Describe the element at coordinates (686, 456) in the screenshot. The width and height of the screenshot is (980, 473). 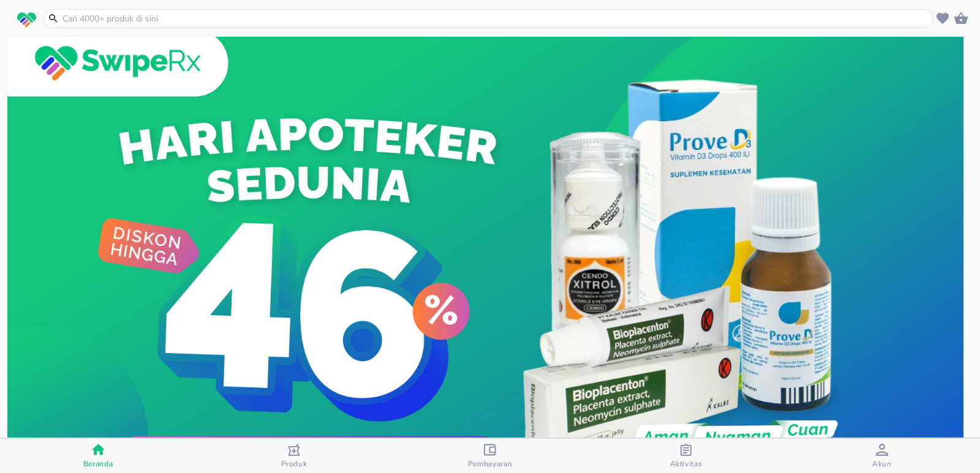
I see `button: Aktivitas` at that location.